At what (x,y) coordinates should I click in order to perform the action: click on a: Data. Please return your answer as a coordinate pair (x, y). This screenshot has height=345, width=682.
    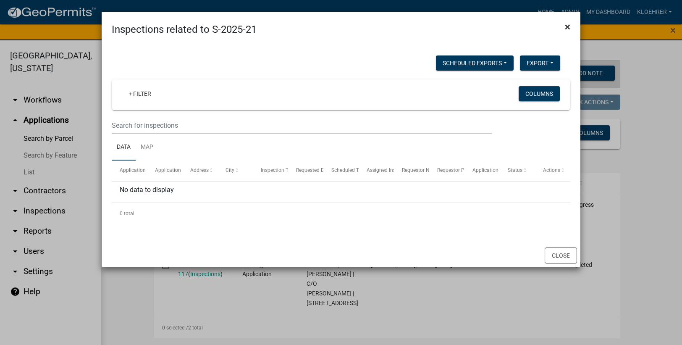
    Looking at the image, I should click on (123, 147).